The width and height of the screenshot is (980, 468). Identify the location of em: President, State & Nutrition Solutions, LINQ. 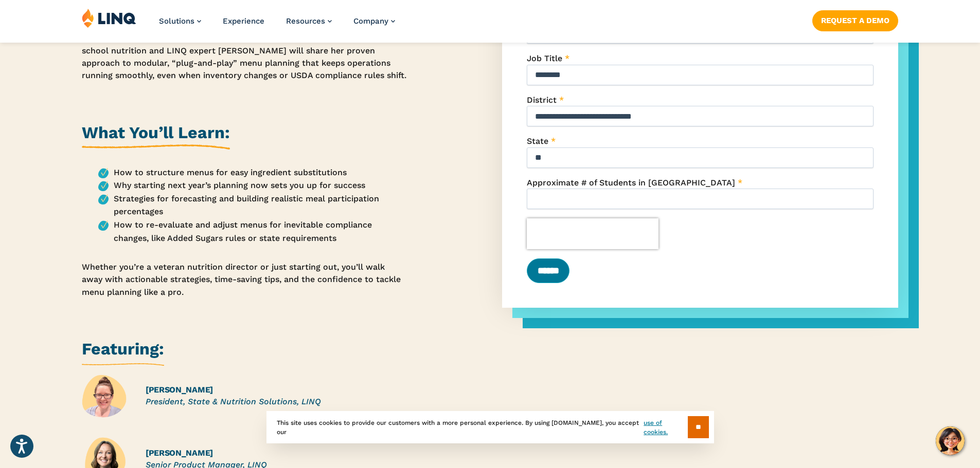
(233, 402).